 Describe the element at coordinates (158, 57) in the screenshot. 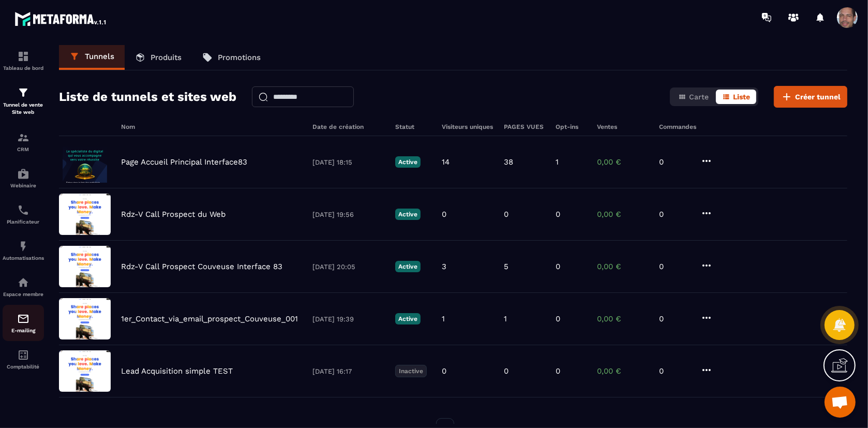

I see `a: Produits` at that location.